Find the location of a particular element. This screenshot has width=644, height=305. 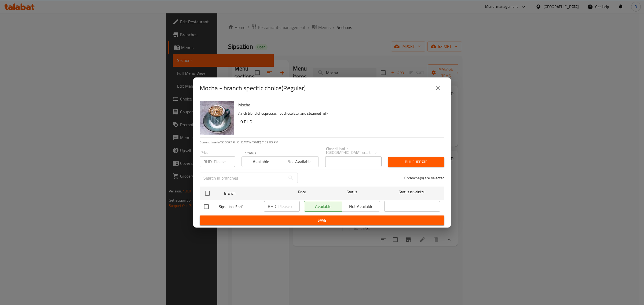

button: Bulk update is located at coordinates (416, 162).